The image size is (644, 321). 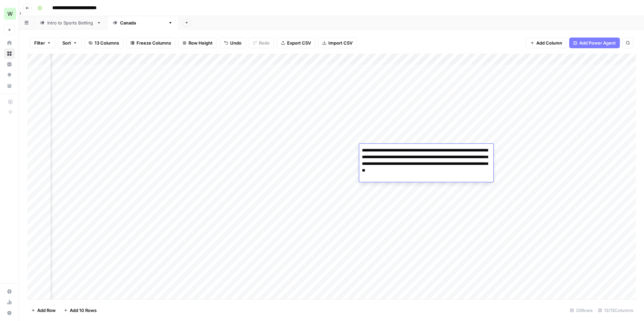 I want to click on button: Help + Support, so click(x=9, y=313).